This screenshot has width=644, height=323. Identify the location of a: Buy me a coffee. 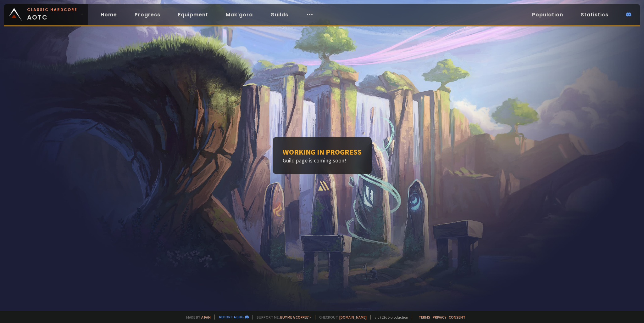
(296, 316).